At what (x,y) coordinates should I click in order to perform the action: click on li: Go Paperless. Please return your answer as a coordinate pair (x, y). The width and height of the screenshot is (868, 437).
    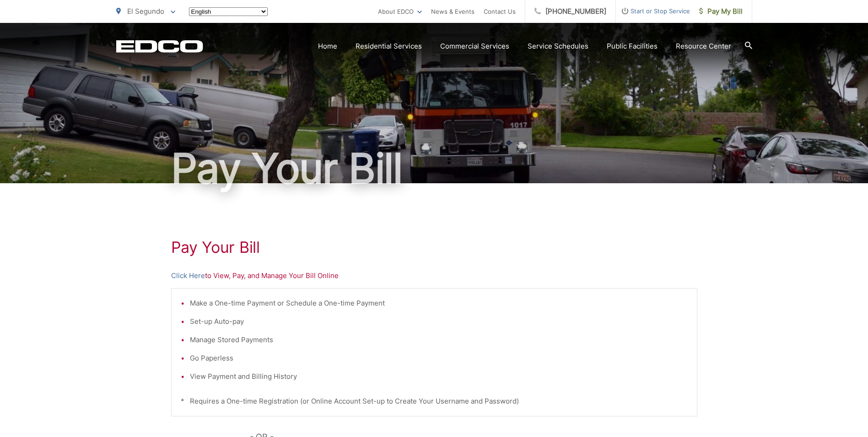
    Looking at the image, I should click on (439, 358).